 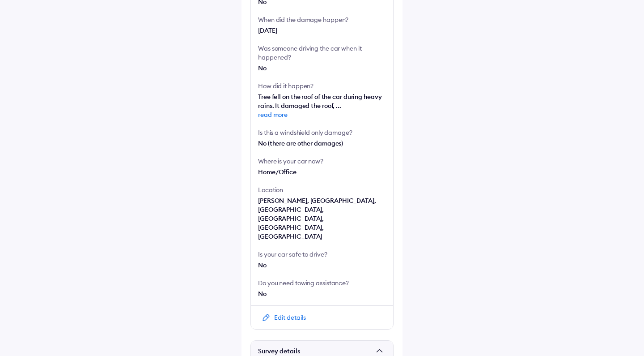 I want to click on div: Edit details, so click(x=290, y=318).